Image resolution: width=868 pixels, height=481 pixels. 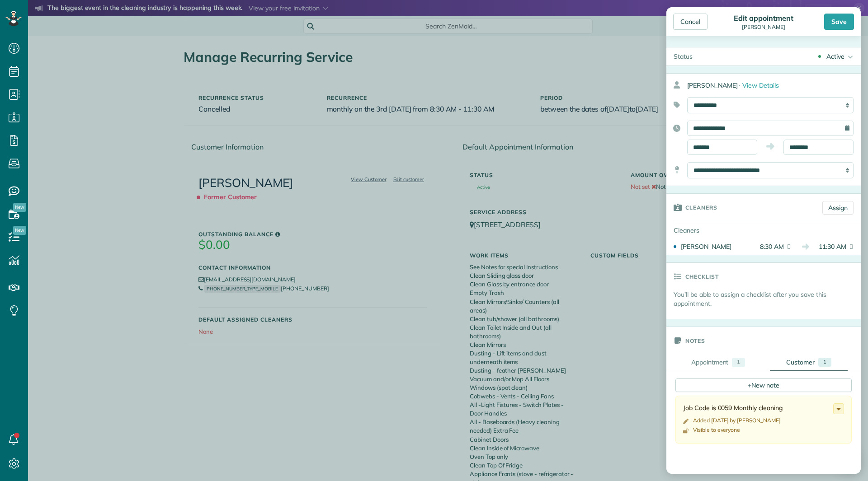 What do you see at coordinates (702, 276) in the screenshot?
I see `h3: Checklist` at bounding box center [702, 276].